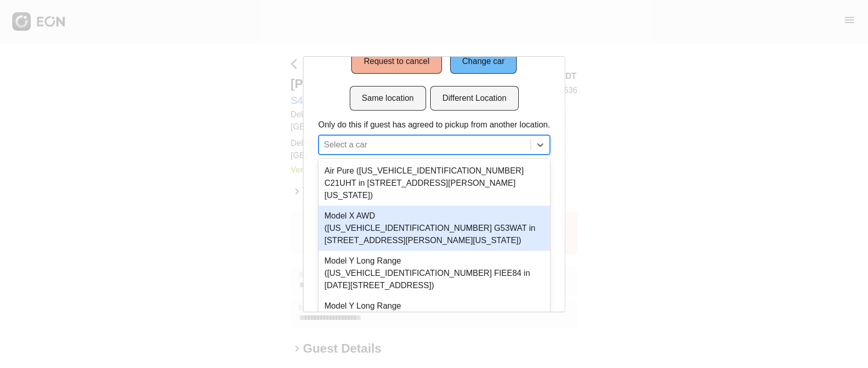 This screenshot has width=868, height=368. I want to click on p: Only do this if guest has agreed to pickup from another location., so click(433, 125).